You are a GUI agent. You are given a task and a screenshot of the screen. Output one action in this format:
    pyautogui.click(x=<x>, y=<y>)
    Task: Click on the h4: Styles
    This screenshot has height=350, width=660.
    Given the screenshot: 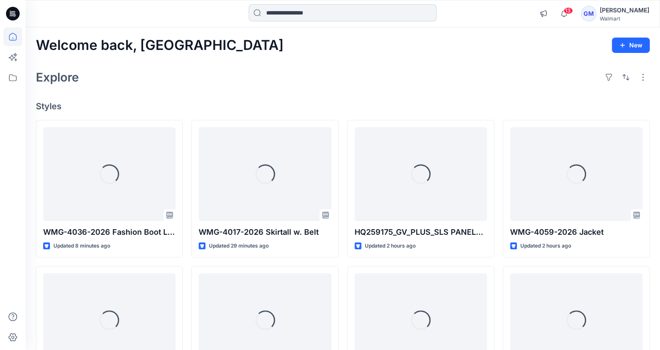 What is the action you would take?
    pyautogui.click(x=343, y=106)
    